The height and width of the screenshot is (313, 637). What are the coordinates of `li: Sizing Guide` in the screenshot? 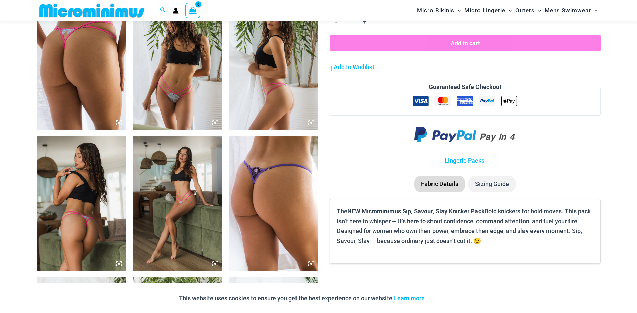 It's located at (492, 184).